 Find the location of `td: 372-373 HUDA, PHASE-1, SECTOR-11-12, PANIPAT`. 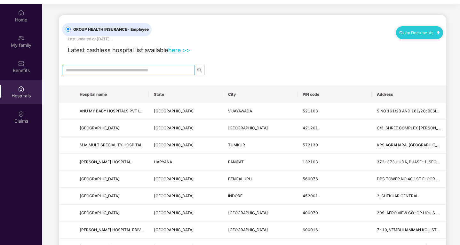

td: 372-373 HUDA, PHASE-1, SECTOR-11-12, PANIPAT is located at coordinates (409, 162).